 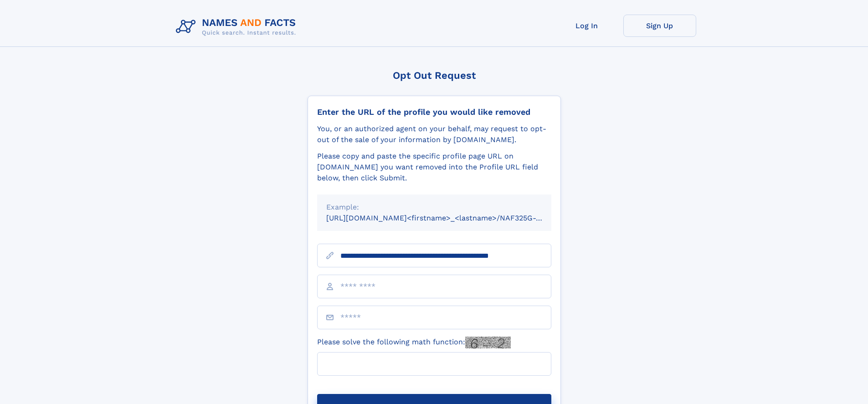 What do you see at coordinates (587, 25) in the screenshot?
I see `a: Log In` at bounding box center [587, 25].